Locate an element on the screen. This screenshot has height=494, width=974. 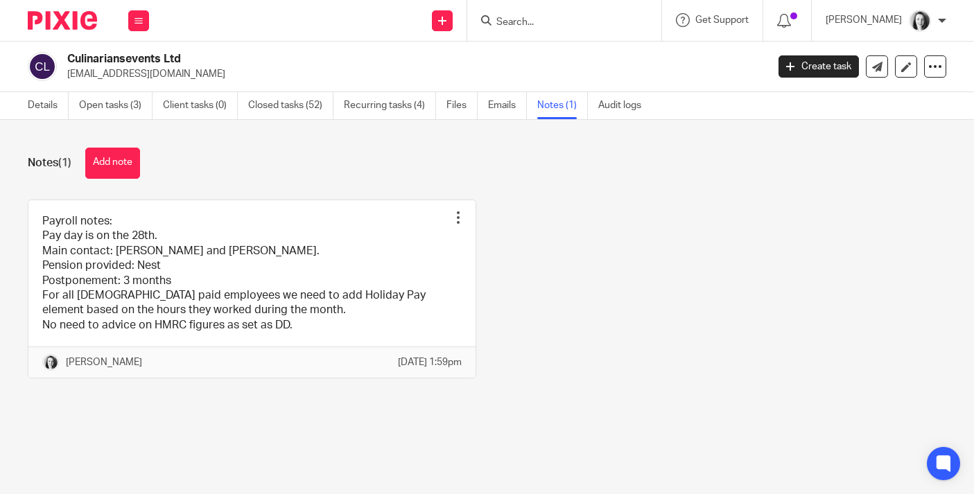
span: Get Support is located at coordinates (722, 20).